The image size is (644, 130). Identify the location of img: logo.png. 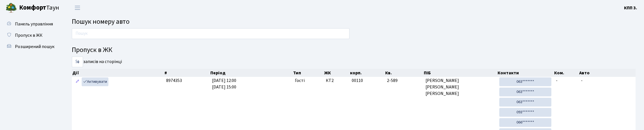
(11, 8).